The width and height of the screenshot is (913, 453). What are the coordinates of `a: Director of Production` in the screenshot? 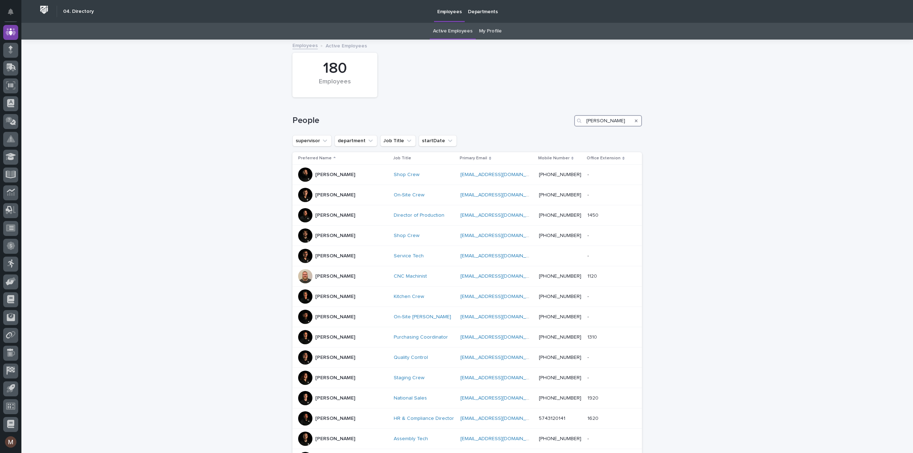 It's located at (419, 215).